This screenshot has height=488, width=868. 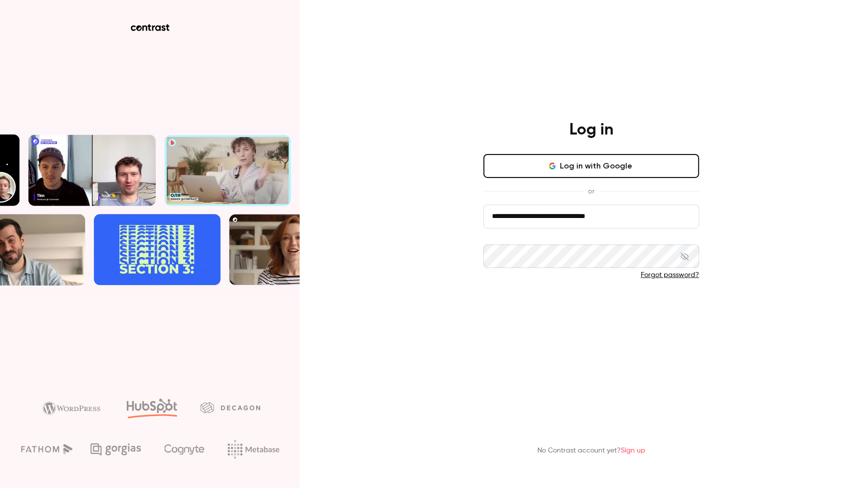 What do you see at coordinates (591, 308) in the screenshot?
I see `button: Log in` at bounding box center [591, 308].